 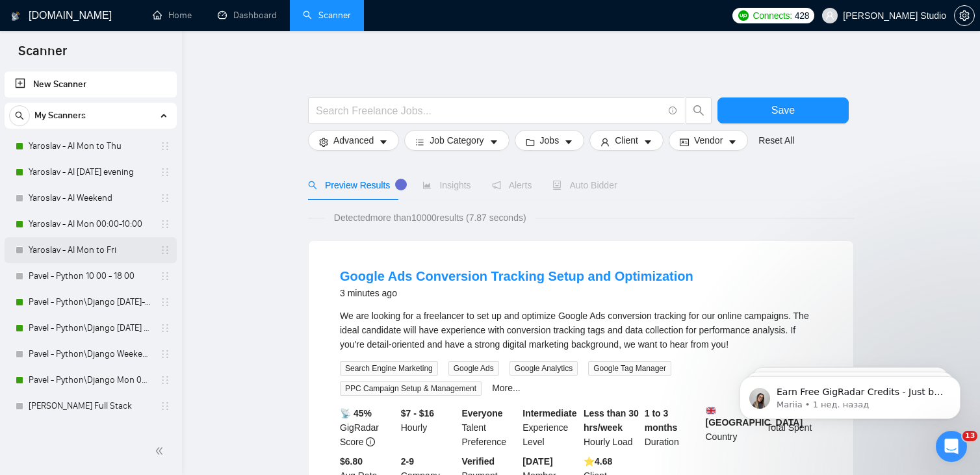 What do you see at coordinates (549, 413) in the screenshot?
I see `b: Intermediate` at bounding box center [549, 413].